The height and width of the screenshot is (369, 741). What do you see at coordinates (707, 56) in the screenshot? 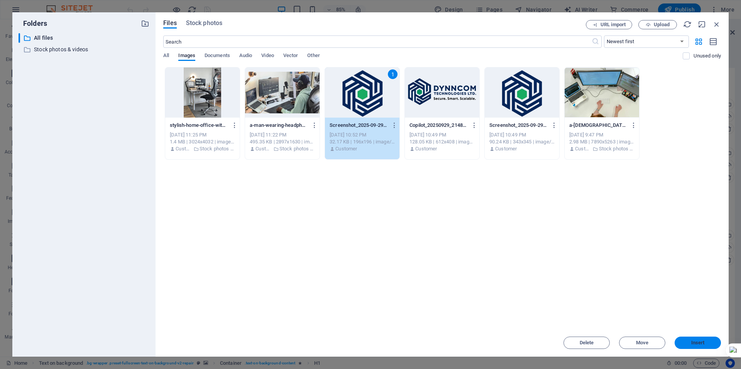
I see `p: Displays only files that are not in use on the website. Files added during this session can still...` at bounding box center [707, 56].